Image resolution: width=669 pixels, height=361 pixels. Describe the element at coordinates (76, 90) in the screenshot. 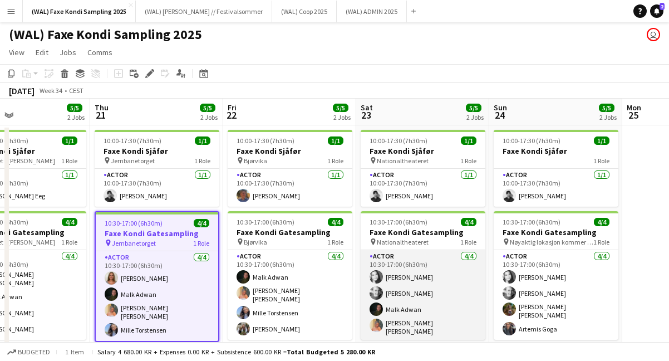

I see `div: CEST` at that location.